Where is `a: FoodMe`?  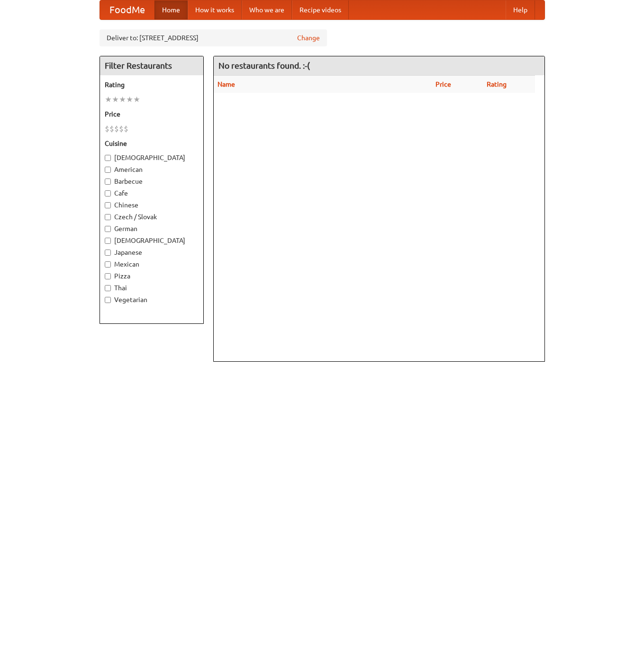 a: FoodMe is located at coordinates (127, 10).